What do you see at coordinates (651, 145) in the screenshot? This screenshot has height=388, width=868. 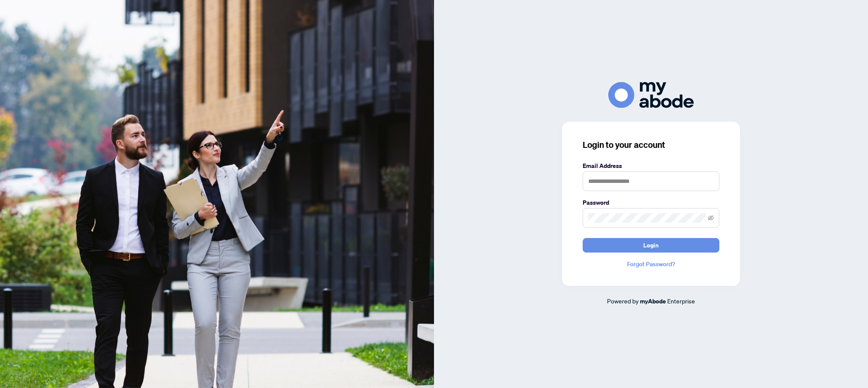 I see `h3: Login to your account` at bounding box center [651, 145].